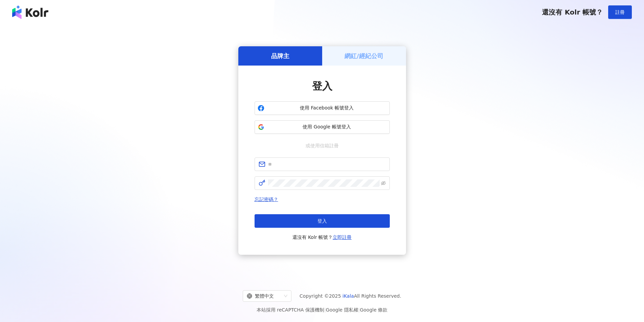 Image resolution: width=644 pixels, height=322 pixels. Describe the element at coordinates (350, 296) in the screenshot. I see `span: Copyright © 2025 All Rights Reserved.` at that location.